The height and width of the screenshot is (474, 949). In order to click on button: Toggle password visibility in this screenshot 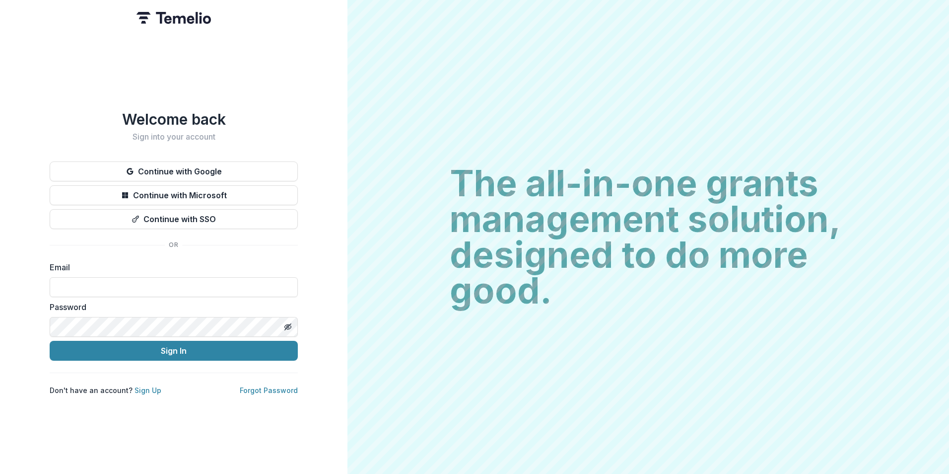, I will do `click(288, 327)`.